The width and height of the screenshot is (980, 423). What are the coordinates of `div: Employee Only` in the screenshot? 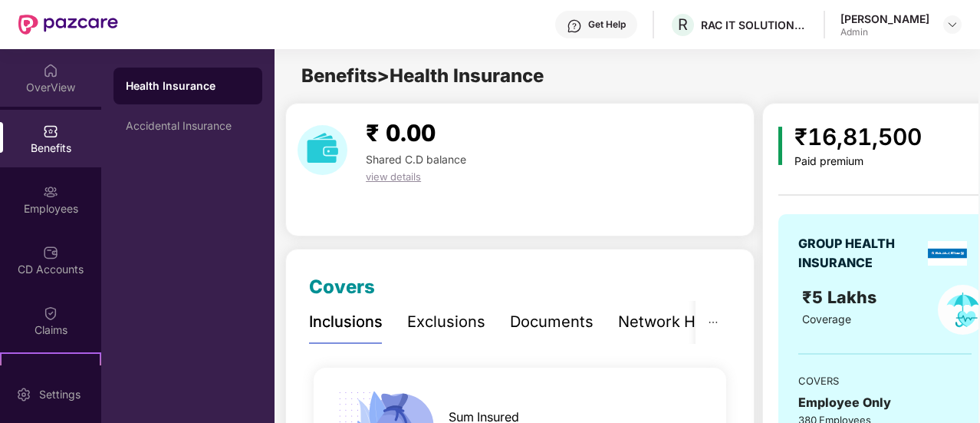 It's located at (885, 402).